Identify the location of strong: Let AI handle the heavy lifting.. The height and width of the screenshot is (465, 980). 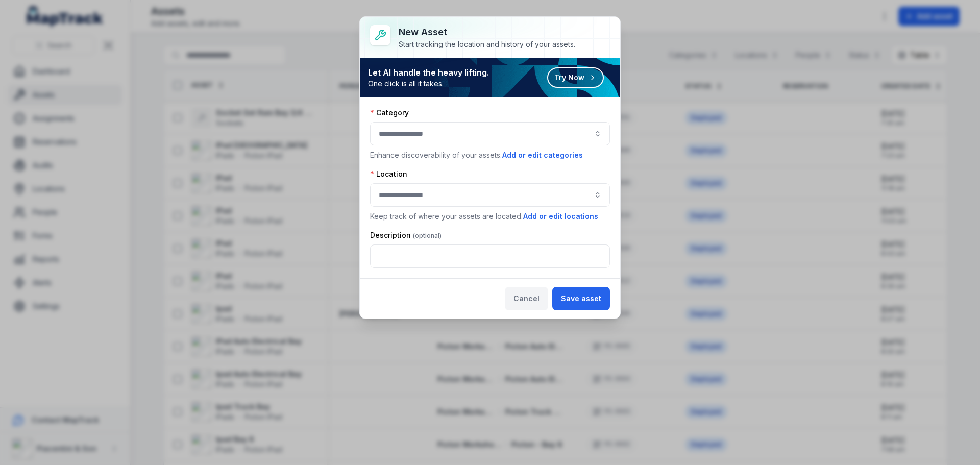
(428, 72).